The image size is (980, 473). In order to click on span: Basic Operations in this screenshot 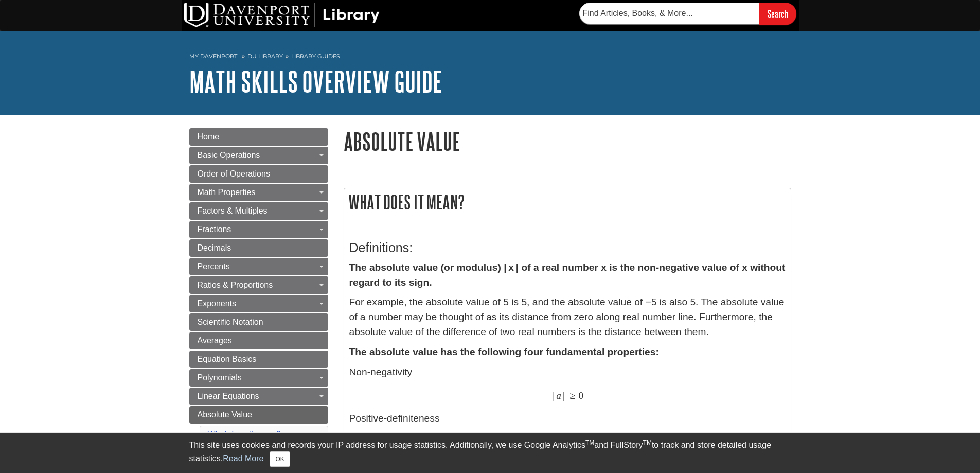, I will do `click(229, 155)`.